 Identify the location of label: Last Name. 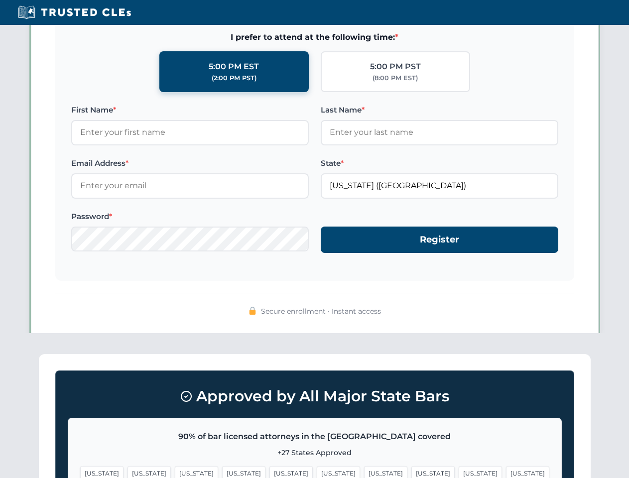
(439, 110).